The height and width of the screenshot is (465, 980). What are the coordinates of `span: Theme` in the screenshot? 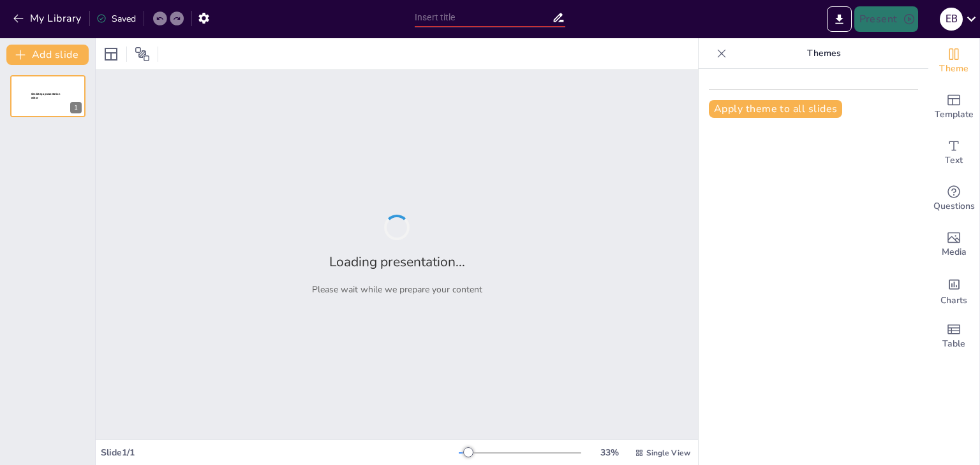 It's located at (954, 69).